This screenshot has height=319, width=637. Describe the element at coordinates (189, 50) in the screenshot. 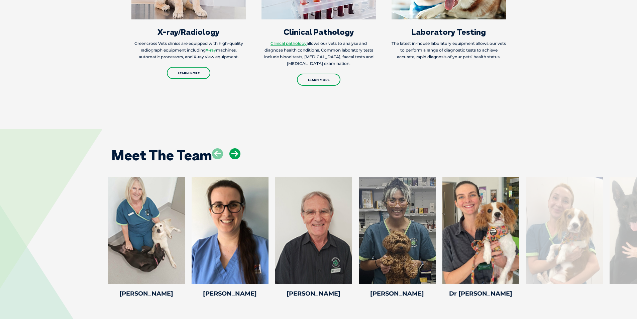

I see `p: Greencross Vets clinics are equipped with high-quality radiograph equipment including machines, a...` at that location.